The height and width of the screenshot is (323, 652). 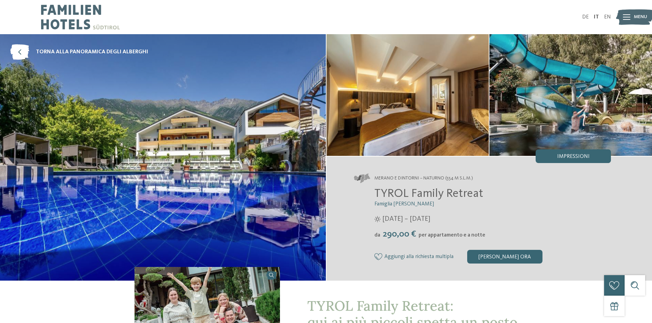 What do you see at coordinates (640, 17) in the screenshot?
I see `span: Menu` at bounding box center [640, 17].